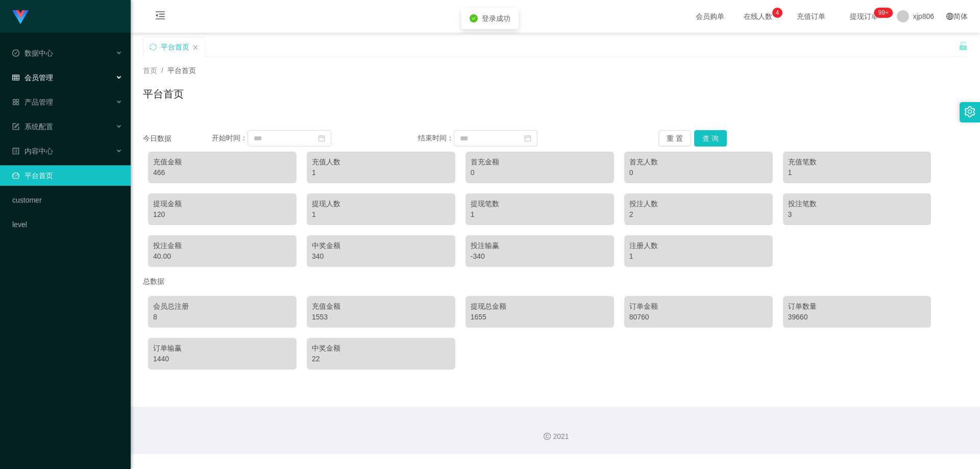  I want to click on i: 图标: form, so click(16, 126).